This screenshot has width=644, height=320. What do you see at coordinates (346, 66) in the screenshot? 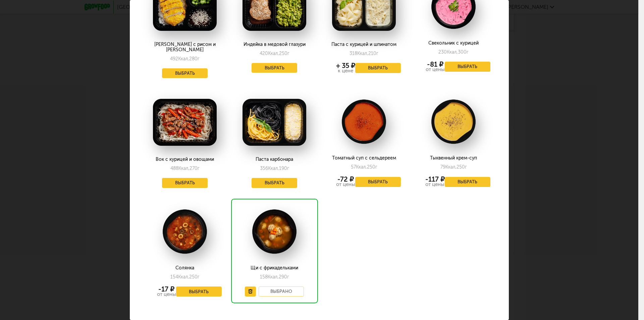
I see `div: + 35 ₽` at bounding box center [346, 66].